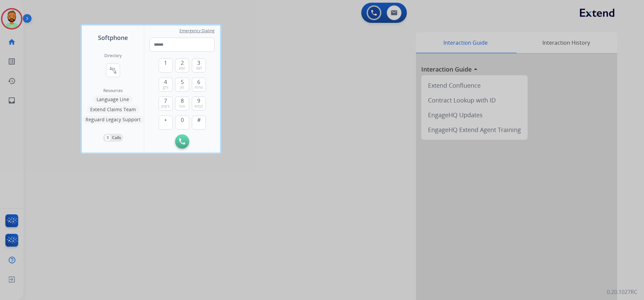  I want to click on span: 4, so click(165, 82).